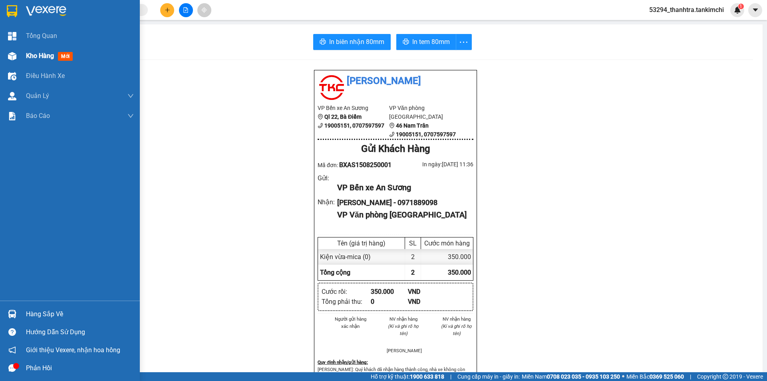  Describe the element at coordinates (42, 36) in the screenshot. I see `span: Tổng Quan` at that location.